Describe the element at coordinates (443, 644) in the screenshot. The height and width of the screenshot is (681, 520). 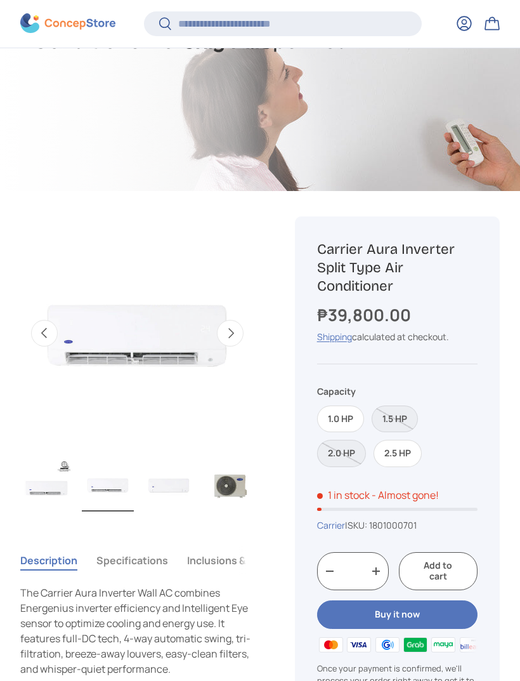
I see `img: maya` at that location.